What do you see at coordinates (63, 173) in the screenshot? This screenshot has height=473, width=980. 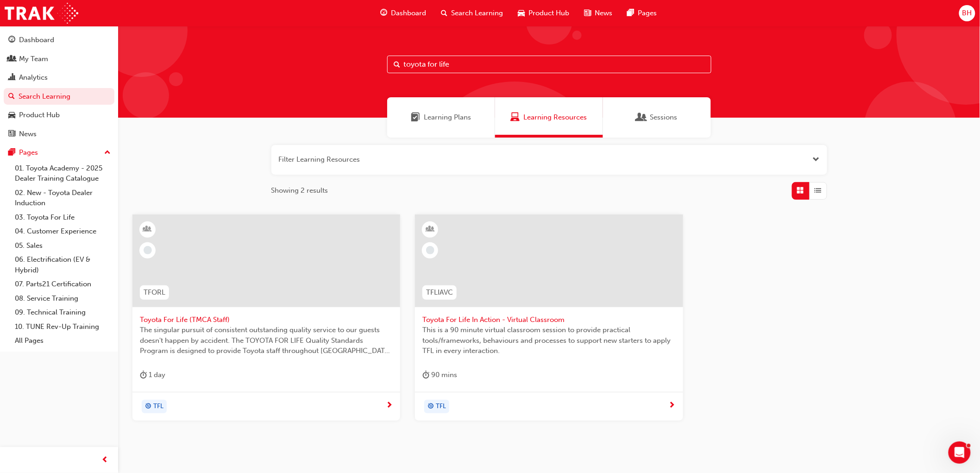 I see `a: 01. Toyota Academy - 2025 Dealer Training Catalogue` at bounding box center [63, 173].